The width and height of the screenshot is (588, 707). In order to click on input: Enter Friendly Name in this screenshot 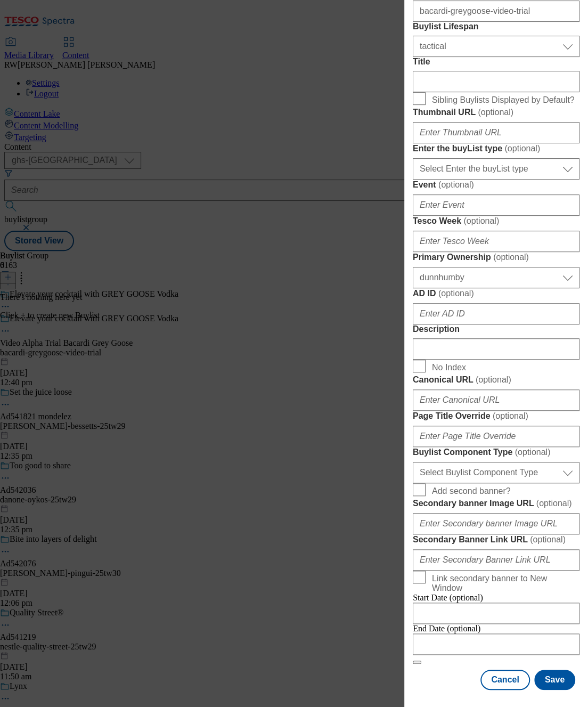, I will do `click(496, 11)`.